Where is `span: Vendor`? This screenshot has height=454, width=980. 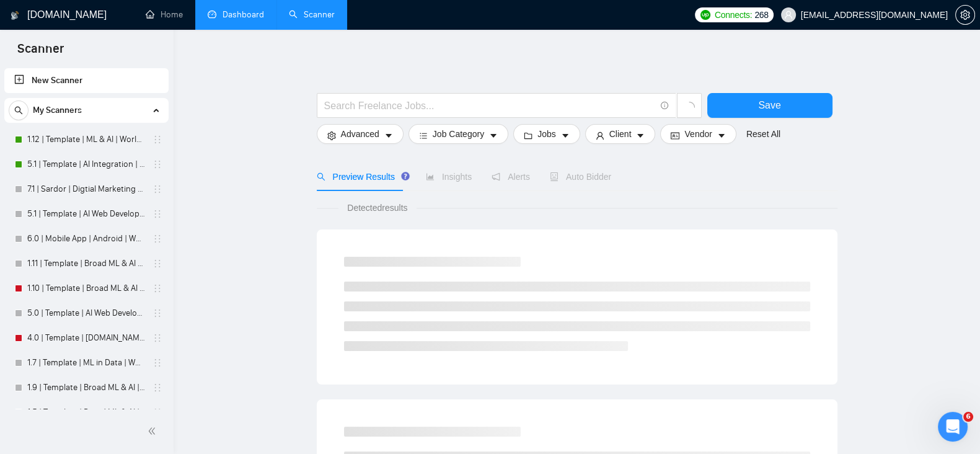 span: Vendor is located at coordinates (698, 134).